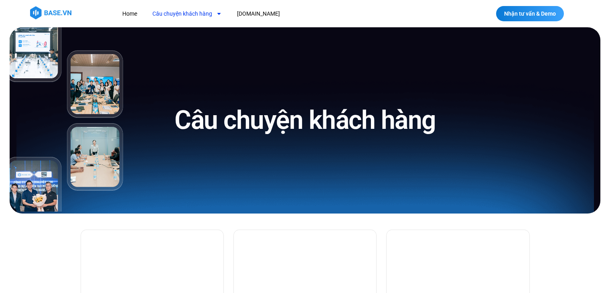 This screenshot has height=293, width=610. What do you see at coordinates (187, 14) in the screenshot?
I see `a: Câu chuyện khách hàng` at bounding box center [187, 14].